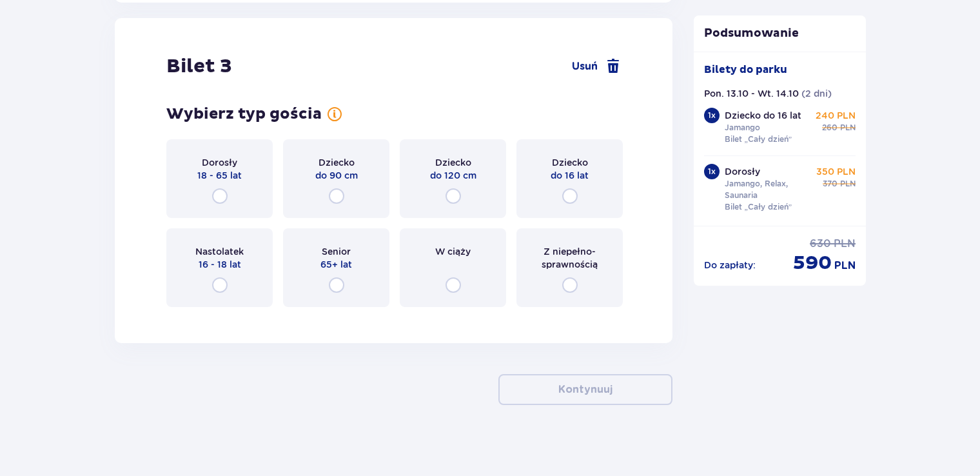  I want to click on span: 65+ lat, so click(336, 264).